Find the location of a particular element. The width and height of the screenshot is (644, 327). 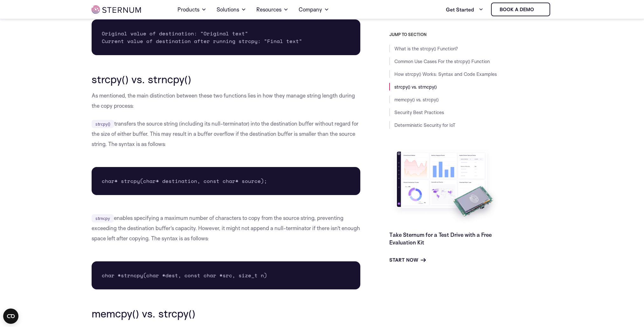

a: Deterministic Security for IoT is located at coordinates (425, 125).